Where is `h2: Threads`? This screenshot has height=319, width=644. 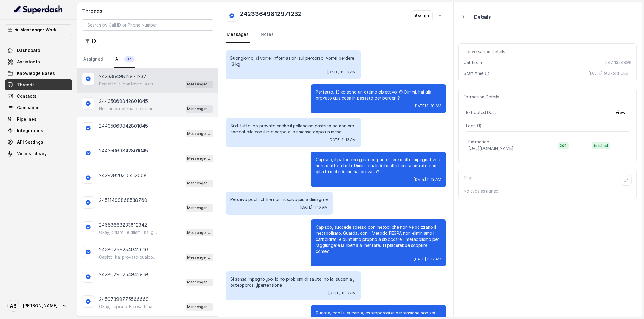 h2: Threads is located at coordinates (147, 11).